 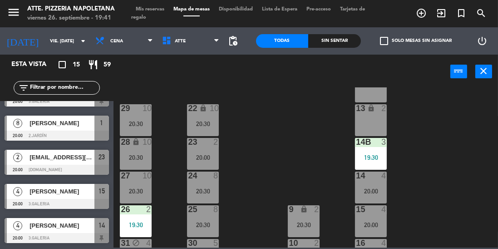 What do you see at coordinates (102, 123) in the screenshot?
I see `span: 1` at bounding box center [102, 123].